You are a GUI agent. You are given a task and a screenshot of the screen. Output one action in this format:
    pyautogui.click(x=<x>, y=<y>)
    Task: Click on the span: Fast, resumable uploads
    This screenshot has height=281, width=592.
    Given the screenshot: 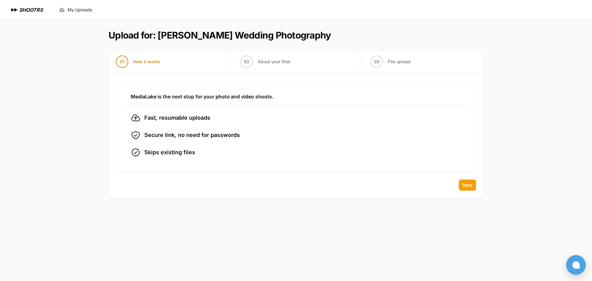 What is the action you would take?
    pyautogui.click(x=177, y=118)
    